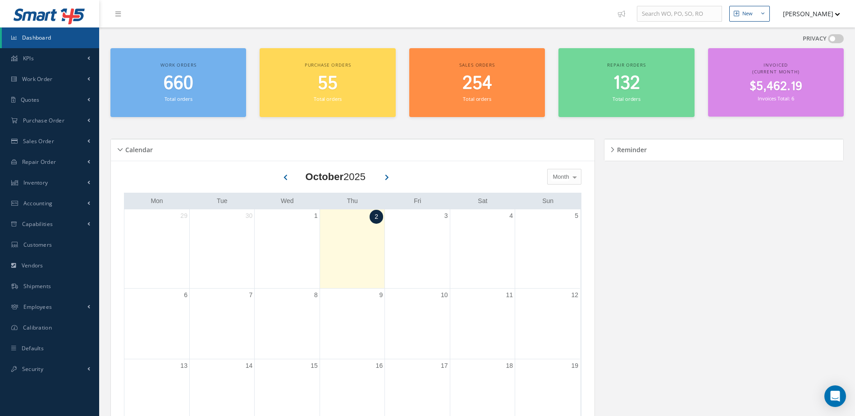 The width and height of the screenshot is (855, 416). What do you see at coordinates (477, 65) in the screenshot?
I see `span: Sales orders` at bounding box center [477, 65].